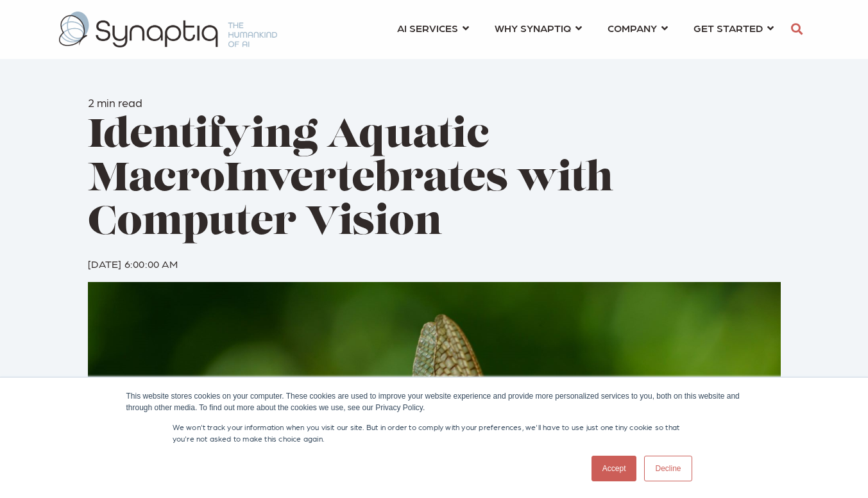  Describe the element at coordinates (532, 28) in the screenshot. I see `span: WHY SYNAPTIQ` at that location.